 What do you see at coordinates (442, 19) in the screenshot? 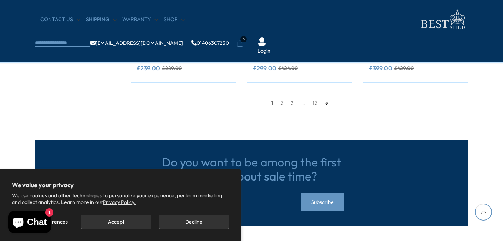
I see `img: logo` at bounding box center [442, 19].